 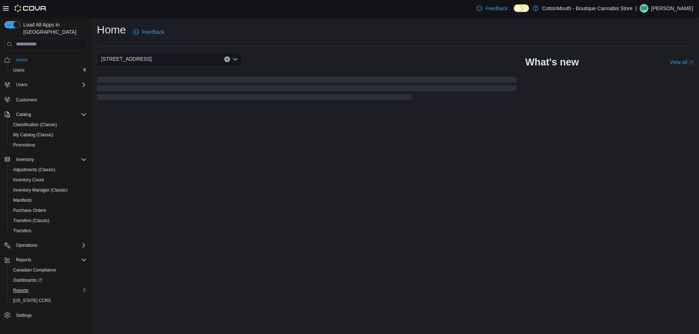 I want to click on span: Dark Mode, so click(x=513, y=12).